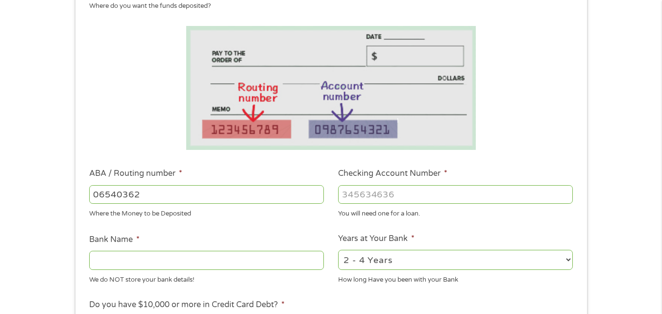  Describe the element at coordinates (393, 174) in the screenshot. I see `label: Checking Account Number` at that location.